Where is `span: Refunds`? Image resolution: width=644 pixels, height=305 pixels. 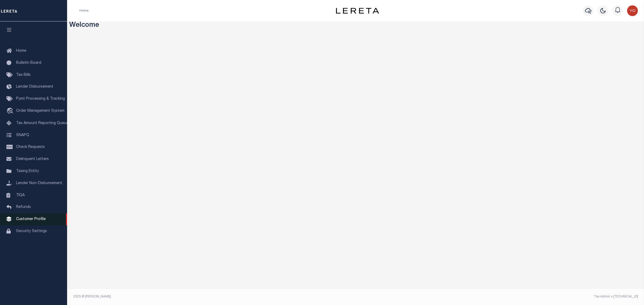 span: Refunds is located at coordinates (23, 207).